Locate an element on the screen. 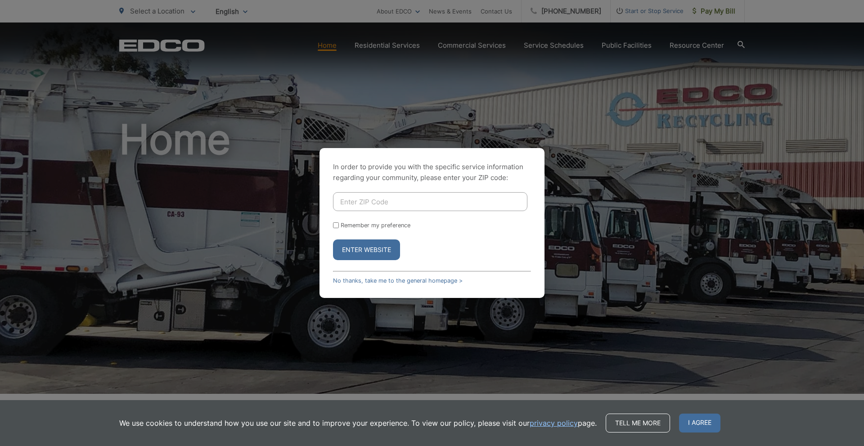 The height and width of the screenshot is (446, 864). p: In order to provide you with the specific service information regarding your community, please en... is located at coordinates (432, 172).